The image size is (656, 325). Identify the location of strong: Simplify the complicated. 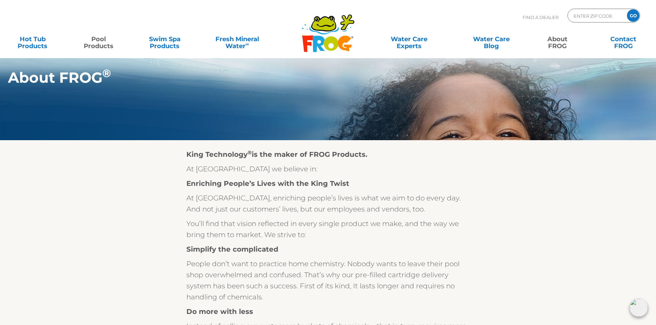
(232, 249).